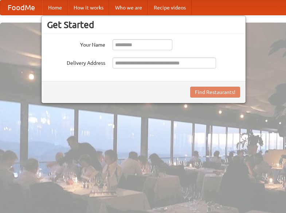 The image size is (286, 213). What do you see at coordinates (170, 8) in the screenshot?
I see `a: Recipe videos` at bounding box center [170, 8].